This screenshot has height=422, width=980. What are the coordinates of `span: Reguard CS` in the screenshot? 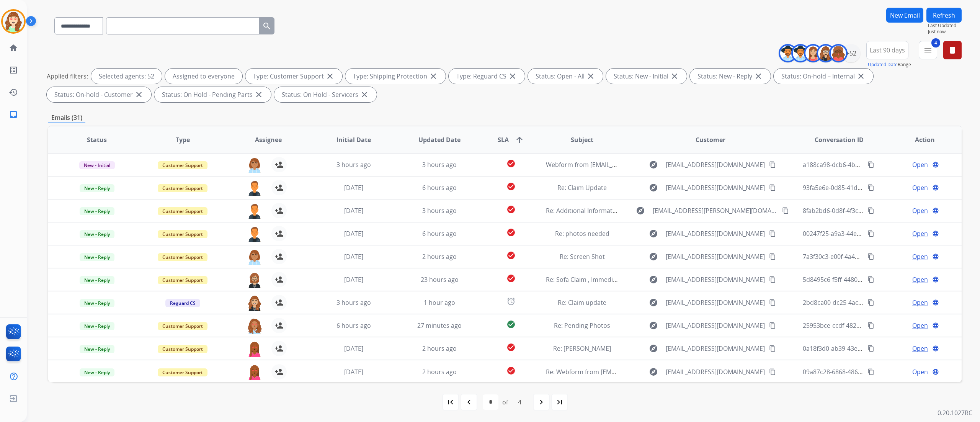 It's located at (182, 303).